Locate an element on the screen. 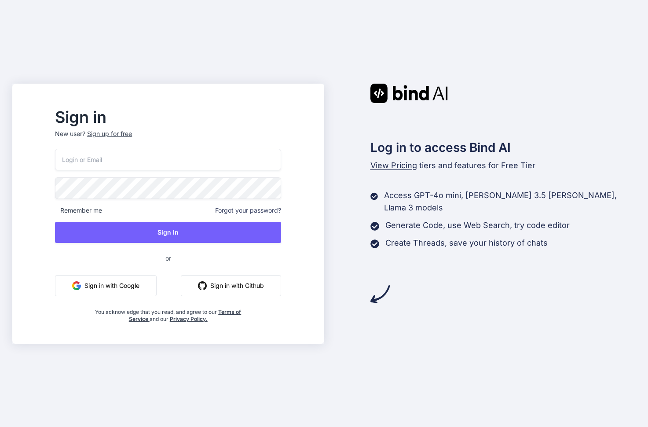  button: Sign In is located at coordinates (168, 232).